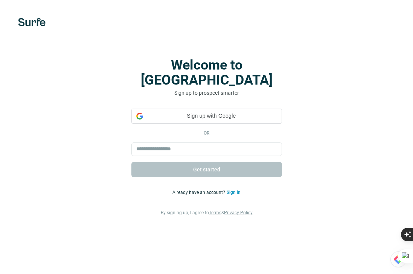  What do you see at coordinates (211, 116) in the screenshot?
I see `span: Sign up with Google` at bounding box center [211, 116].